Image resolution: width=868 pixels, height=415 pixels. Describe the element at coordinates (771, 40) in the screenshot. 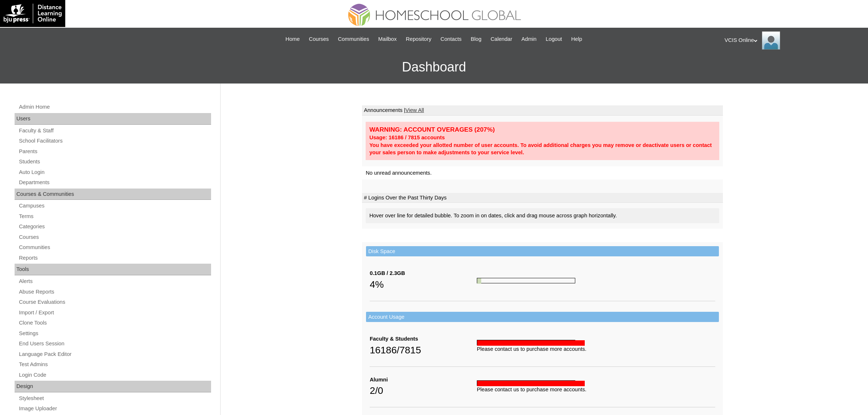

I see `img: VCIS Online Admin` at that location.